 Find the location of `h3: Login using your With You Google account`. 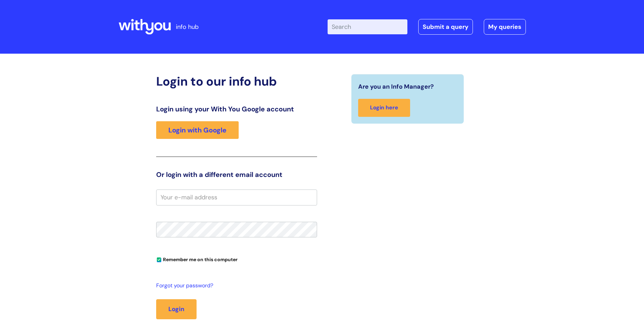

h3: Login using your With You Google account is located at coordinates (236, 109).